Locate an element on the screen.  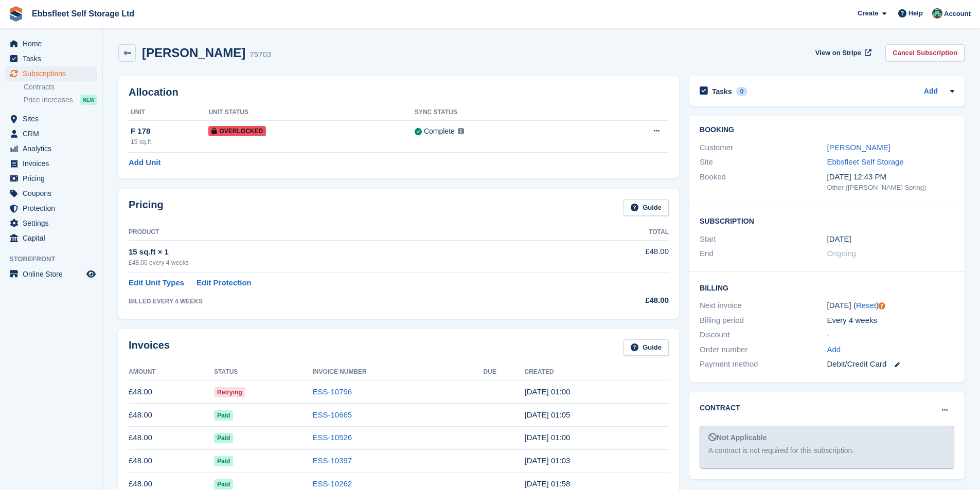
span: Retrying is located at coordinates (230, 392).